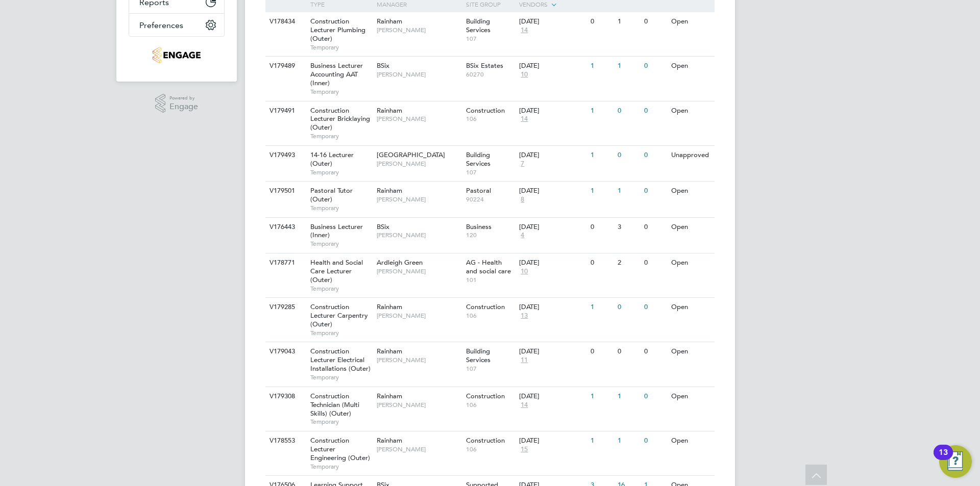 The width and height of the screenshot is (980, 486). I want to click on span: 14-16 Lecturer (Outer), so click(332, 159).